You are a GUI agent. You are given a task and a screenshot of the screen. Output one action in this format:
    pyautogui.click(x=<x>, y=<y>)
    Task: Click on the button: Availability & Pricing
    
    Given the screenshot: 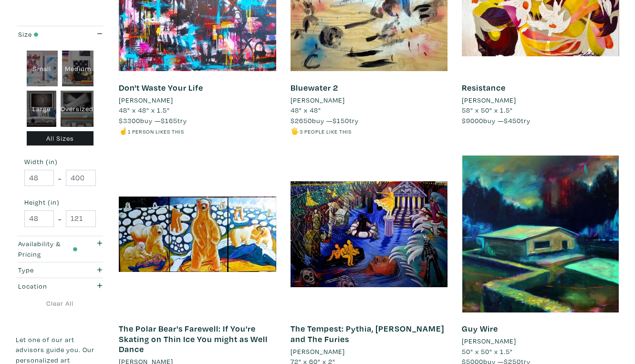 What is the action you would take?
    pyautogui.click(x=60, y=249)
    